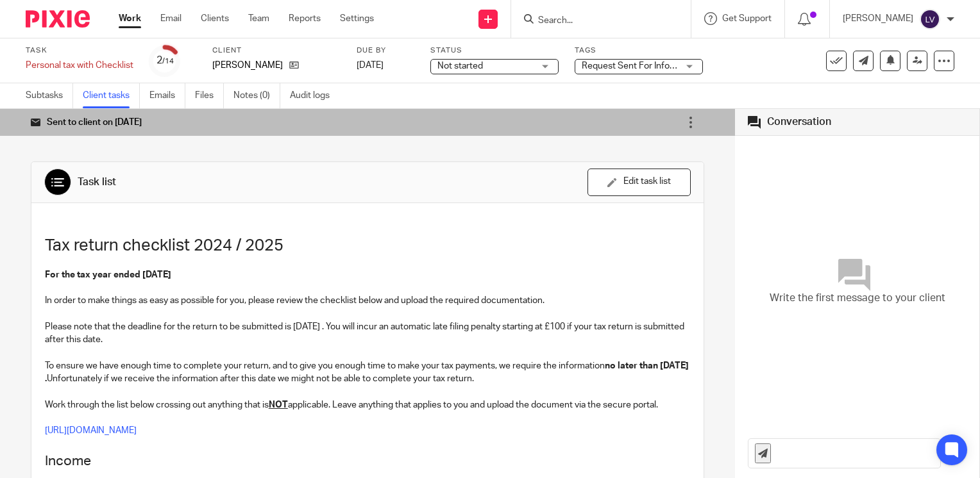  What do you see at coordinates (259, 19) in the screenshot?
I see `a: Team` at bounding box center [259, 19].